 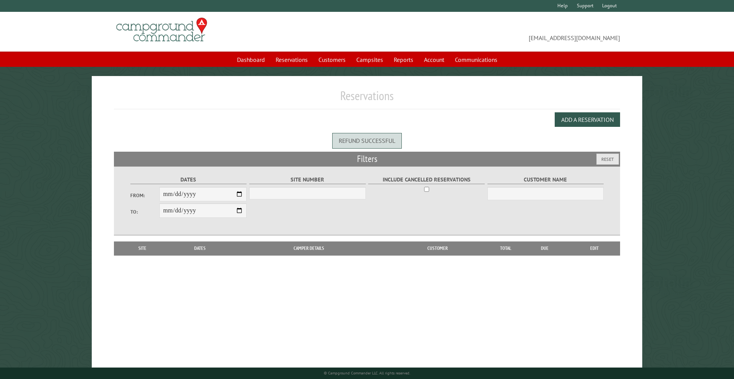 I want to click on label: Dates, so click(x=188, y=180).